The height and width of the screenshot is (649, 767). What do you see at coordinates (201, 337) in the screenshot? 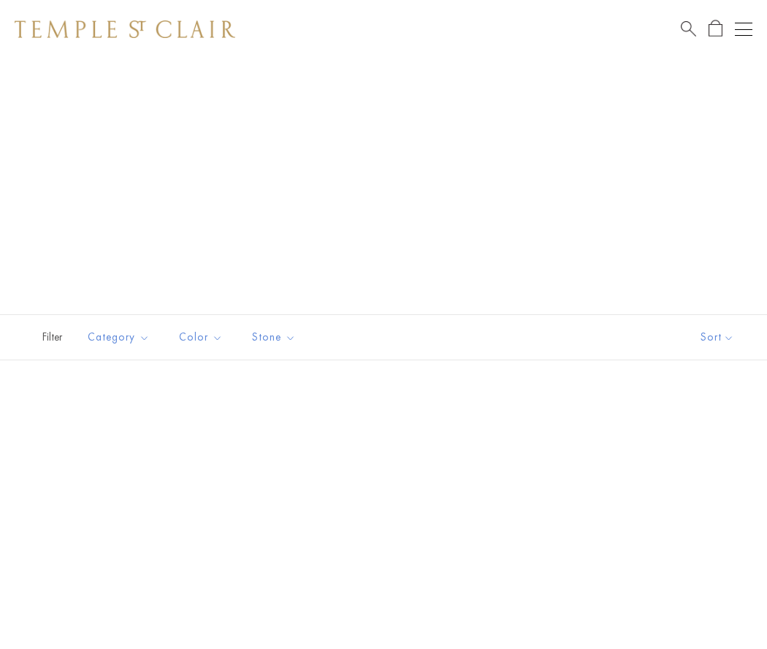
I see `button: Color` at bounding box center [201, 337].